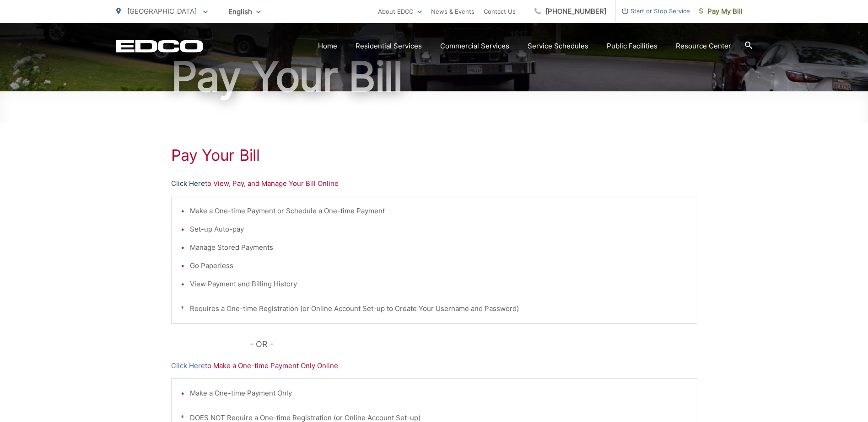 Image resolution: width=868 pixels, height=422 pixels. What do you see at coordinates (632, 46) in the screenshot?
I see `a: Public Facilities` at bounding box center [632, 46].